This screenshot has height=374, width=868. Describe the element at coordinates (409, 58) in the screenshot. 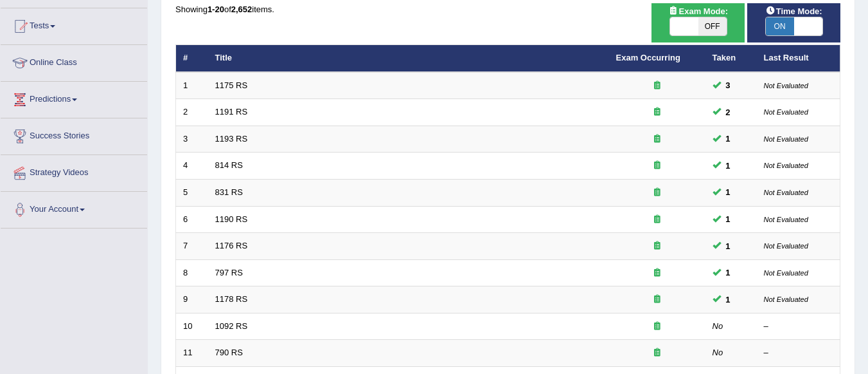

I see `th: Title` at that location.